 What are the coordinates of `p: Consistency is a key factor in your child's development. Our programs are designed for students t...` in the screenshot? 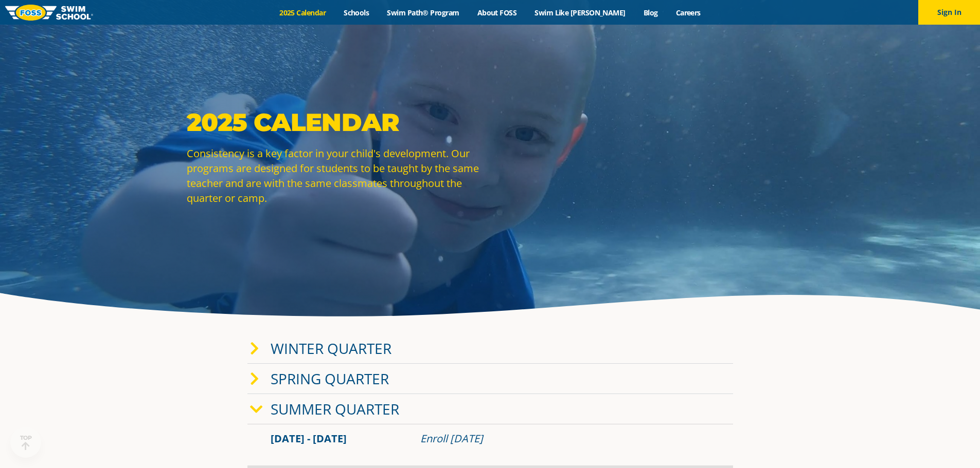 It's located at (336, 176).